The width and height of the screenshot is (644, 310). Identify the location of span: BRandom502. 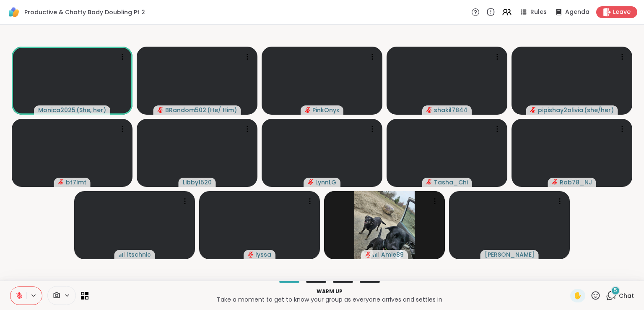
(186, 110).